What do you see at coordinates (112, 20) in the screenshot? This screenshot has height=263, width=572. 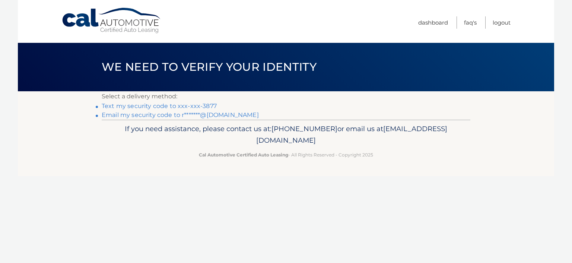 I see `a: Cal Automotive` at bounding box center [112, 20].